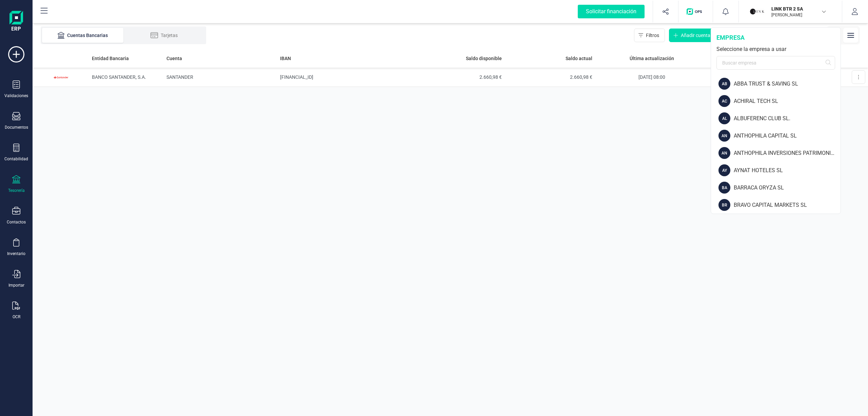 This screenshot has height=416, width=868. Describe the element at coordinates (110, 58) in the screenshot. I see `span: Entidad Bancaria` at that location.